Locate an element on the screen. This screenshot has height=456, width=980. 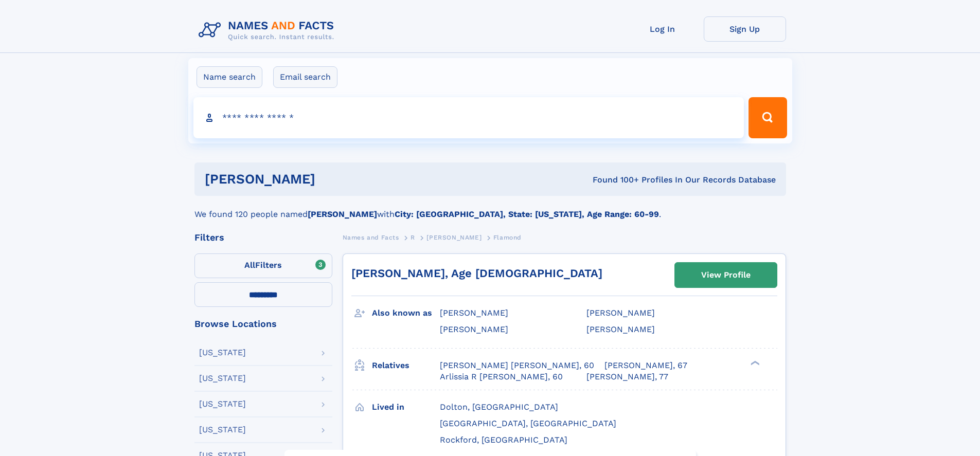
a: Log In is located at coordinates (662, 29).